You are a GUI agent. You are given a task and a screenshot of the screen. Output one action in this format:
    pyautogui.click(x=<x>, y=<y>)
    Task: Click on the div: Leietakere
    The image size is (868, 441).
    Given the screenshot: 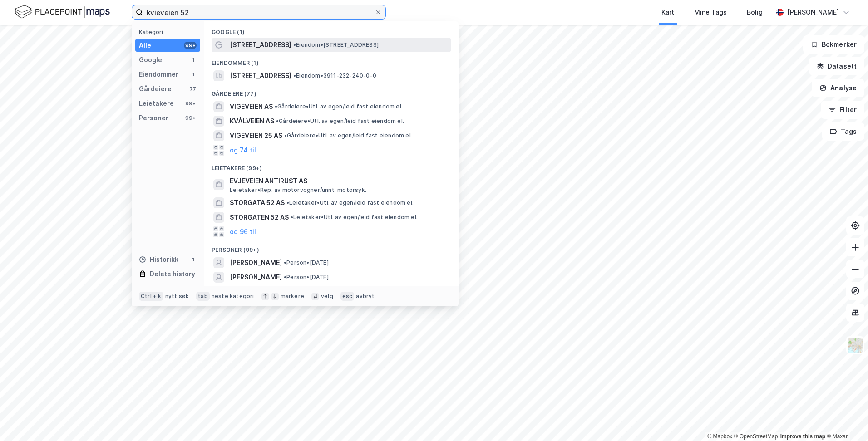 What is the action you would take?
    pyautogui.click(x=156, y=104)
    